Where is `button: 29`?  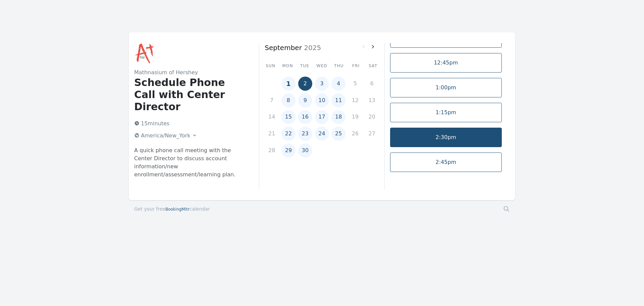
button: 29 is located at coordinates (289, 150).